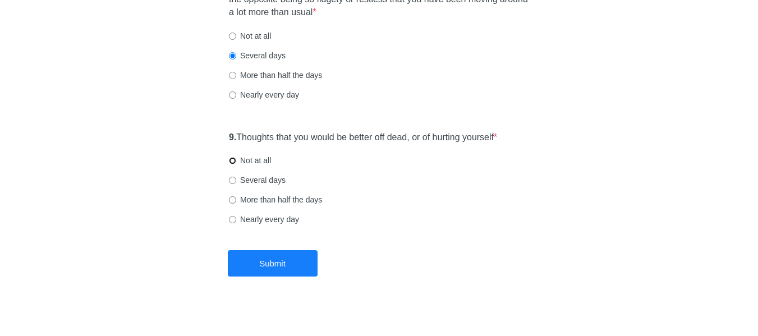 Image resolution: width=758 pixels, height=336 pixels. I want to click on strong: 9., so click(232, 137).